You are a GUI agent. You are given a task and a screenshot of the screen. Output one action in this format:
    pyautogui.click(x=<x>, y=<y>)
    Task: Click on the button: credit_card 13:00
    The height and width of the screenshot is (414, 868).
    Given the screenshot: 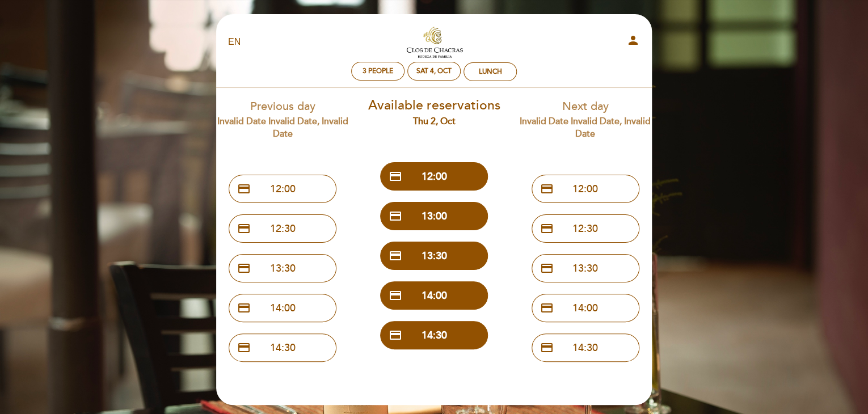 What is the action you would take?
    pyautogui.click(x=434, y=216)
    